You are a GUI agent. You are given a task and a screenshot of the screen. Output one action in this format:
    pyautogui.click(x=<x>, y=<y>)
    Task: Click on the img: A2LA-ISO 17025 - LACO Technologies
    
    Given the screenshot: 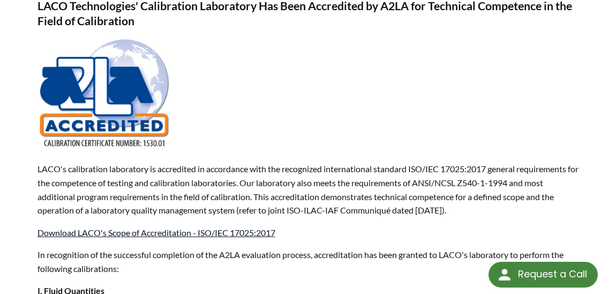 What is the action you would take?
    pyautogui.click(x=104, y=94)
    